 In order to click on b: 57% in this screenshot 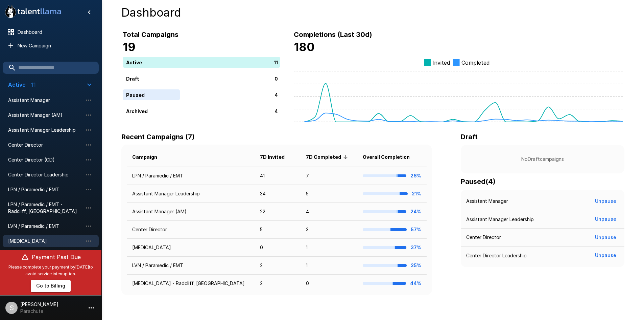, I will do `click(416, 229)`.